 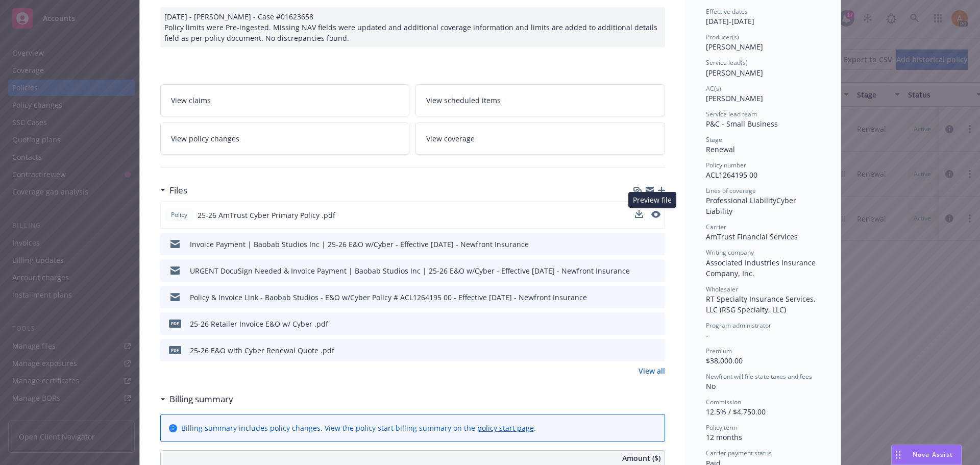 What do you see at coordinates (731, 175) in the screenshot?
I see `span: ACL1264195 00` at bounding box center [731, 175].